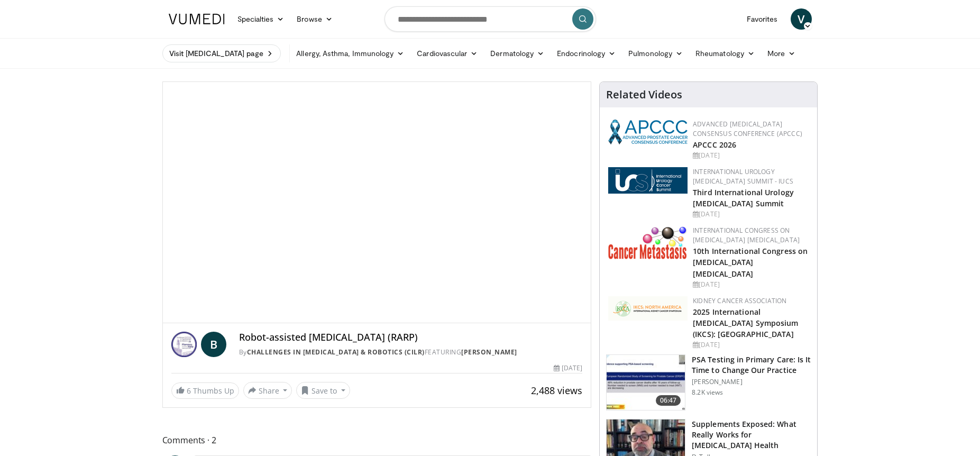  What do you see at coordinates (556, 390) in the screenshot?
I see `span: 2,488 views` at bounding box center [556, 390].